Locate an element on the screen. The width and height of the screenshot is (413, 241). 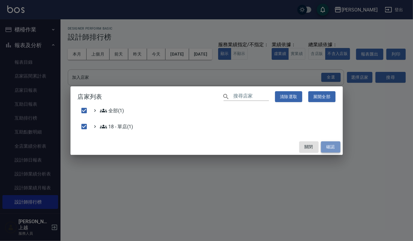
button: 確認 is located at coordinates (331, 147).